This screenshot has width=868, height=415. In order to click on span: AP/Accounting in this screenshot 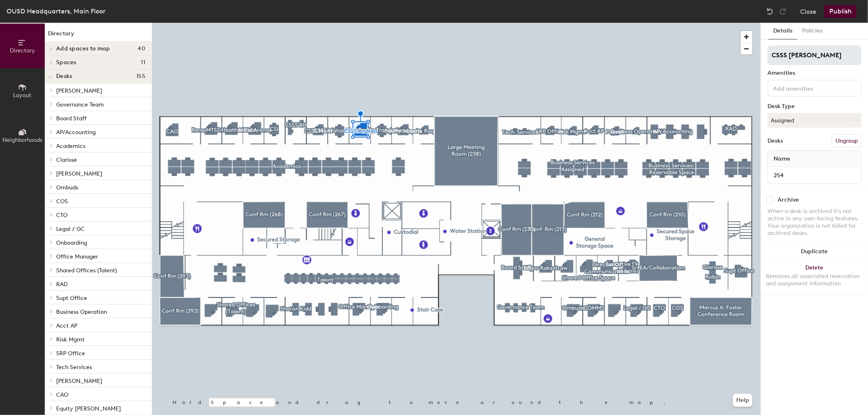, I will do `click(75, 133)`.